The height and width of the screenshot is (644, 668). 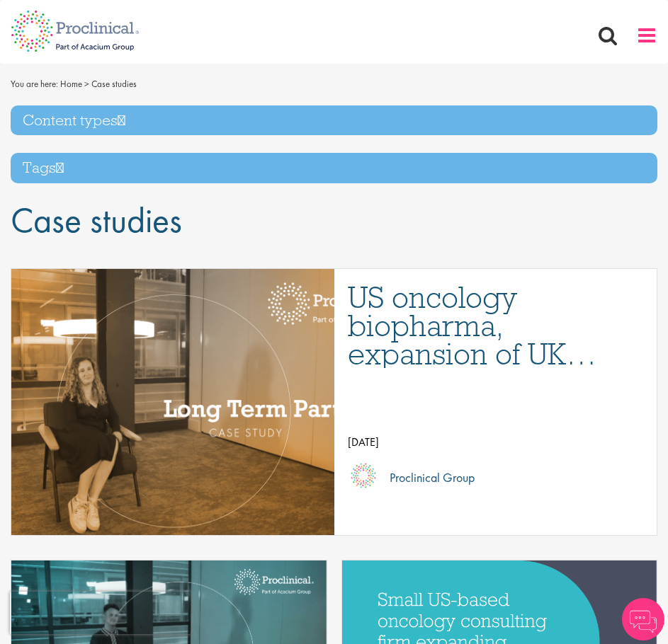 I want to click on h3: US oncology biopharma, expansion of UK footprint, so click(x=495, y=325).